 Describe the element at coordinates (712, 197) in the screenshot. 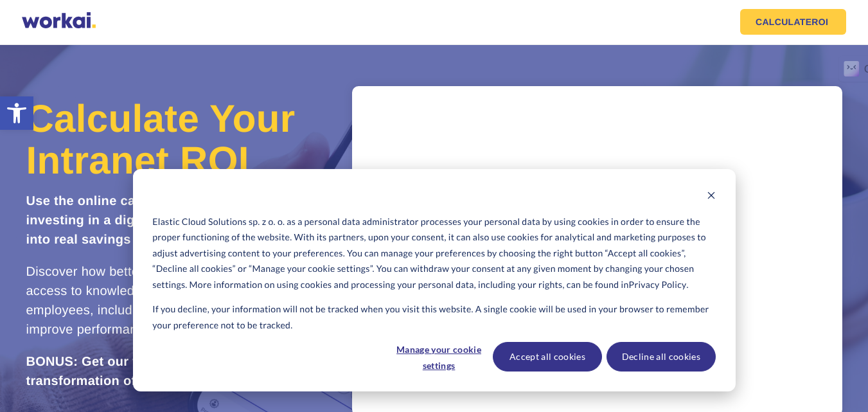

I see `button: Dismiss cookie banner` at that location.